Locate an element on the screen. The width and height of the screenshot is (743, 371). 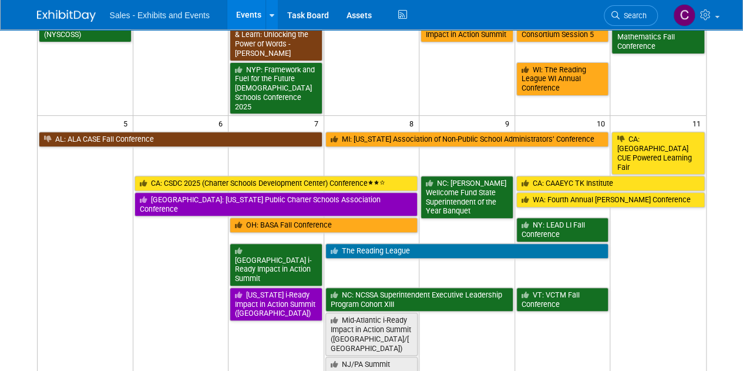
a: Search is located at coordinates (631, 15).